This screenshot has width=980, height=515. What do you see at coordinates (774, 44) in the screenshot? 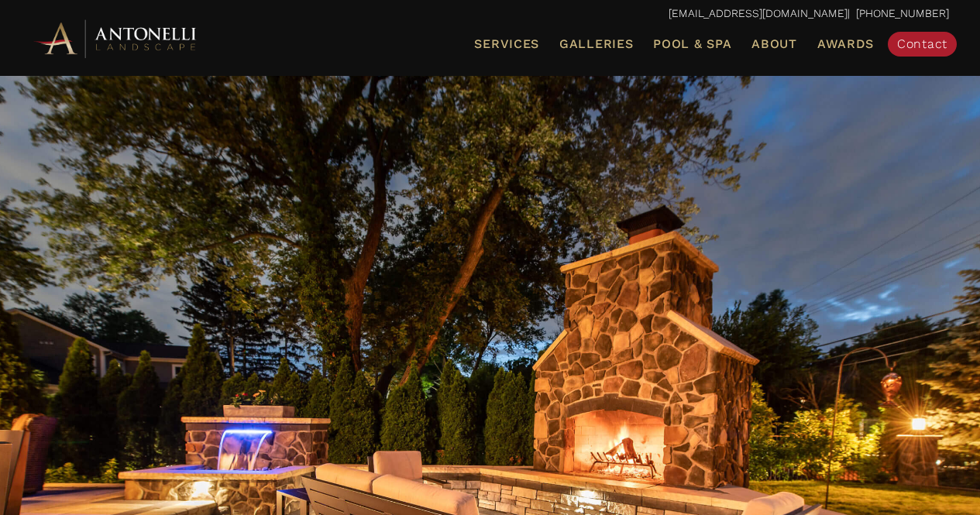
I see `span: About` at bounding box center [774, 44].